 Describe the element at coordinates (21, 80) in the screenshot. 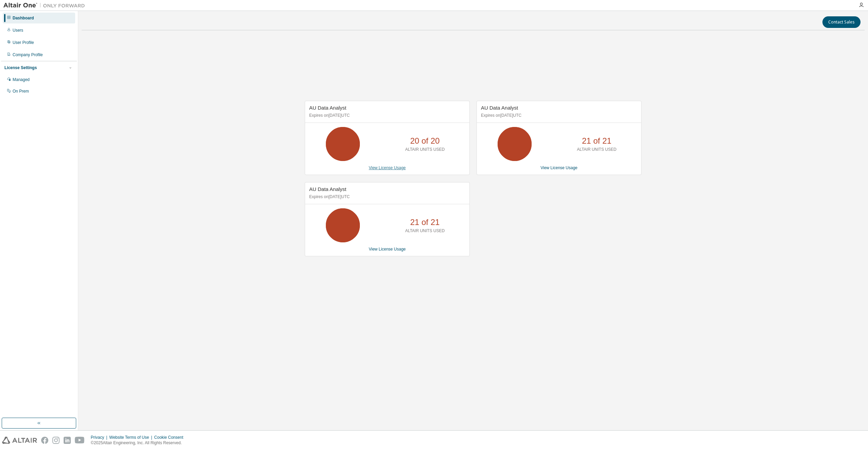

I see `div: Managed` at that location.